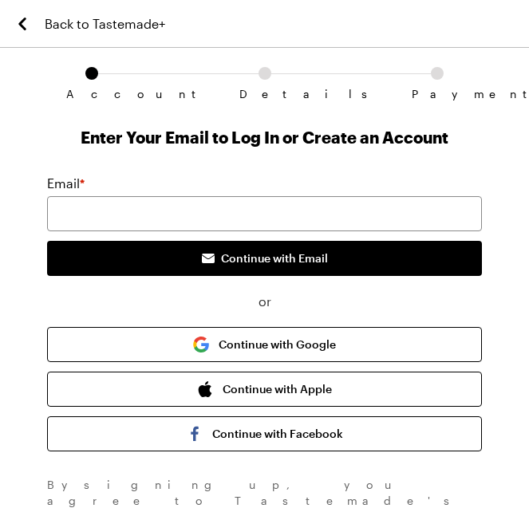 The image size is (529, 508). What do you see at coordinates (92, 94) in the screenshot?
I see `span: Account` at bounding box center [92, 94].